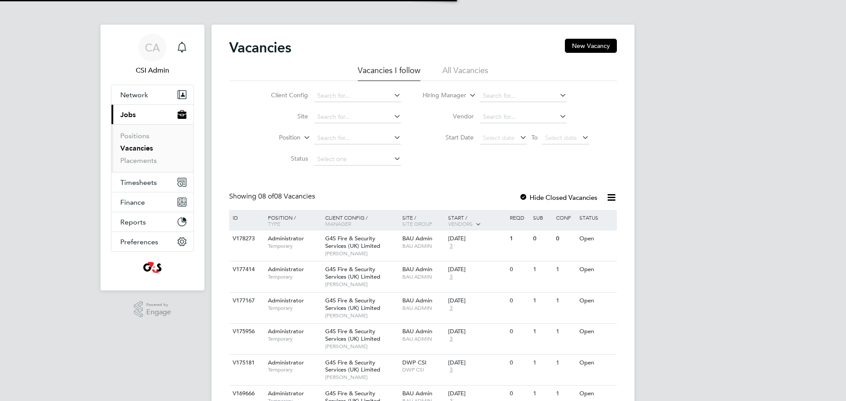 The width and height of the screenshot is (846, 401). I want to click on label: Start Date, so click(448, 137).